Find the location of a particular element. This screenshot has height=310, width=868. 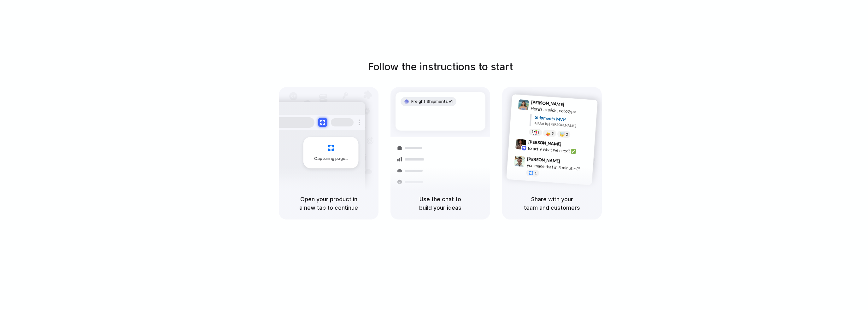

div: Here's a quick prototype is located at coordinates (562, 111).